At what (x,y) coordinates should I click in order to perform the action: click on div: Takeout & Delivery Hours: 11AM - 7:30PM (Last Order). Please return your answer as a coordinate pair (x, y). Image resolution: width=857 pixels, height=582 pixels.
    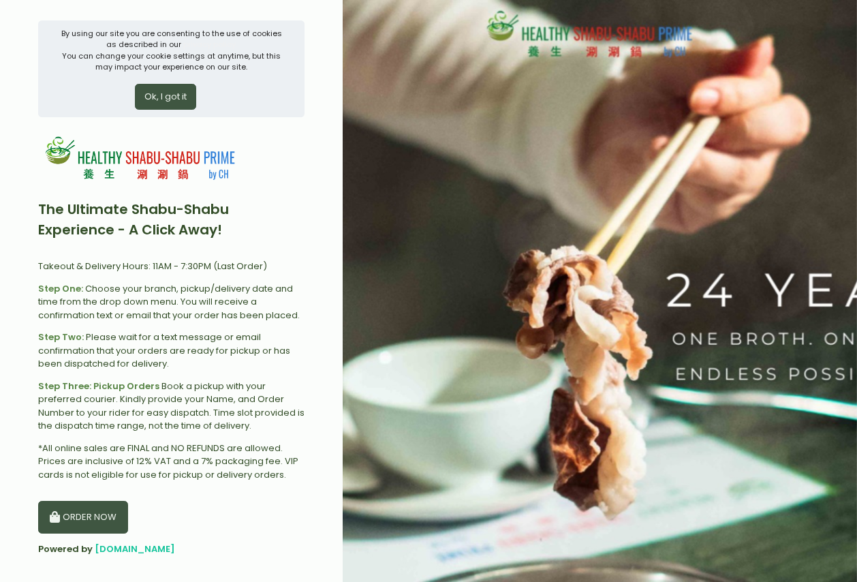
    Looking at the image, I should click on (171, 266).